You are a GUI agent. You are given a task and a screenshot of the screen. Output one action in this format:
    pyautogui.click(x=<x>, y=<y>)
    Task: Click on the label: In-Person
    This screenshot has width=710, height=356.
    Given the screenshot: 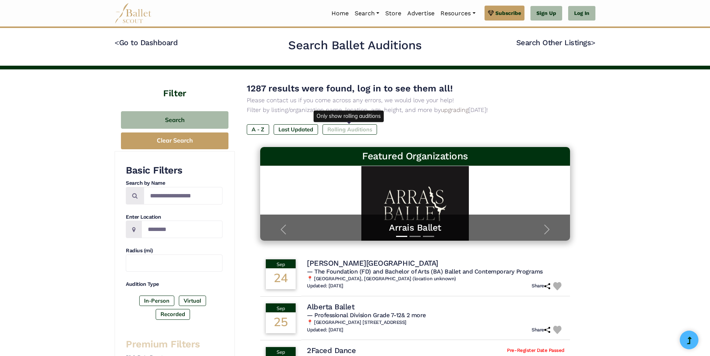 What is the action you would take?
    pyautogui.click(x=157, y=301)
    